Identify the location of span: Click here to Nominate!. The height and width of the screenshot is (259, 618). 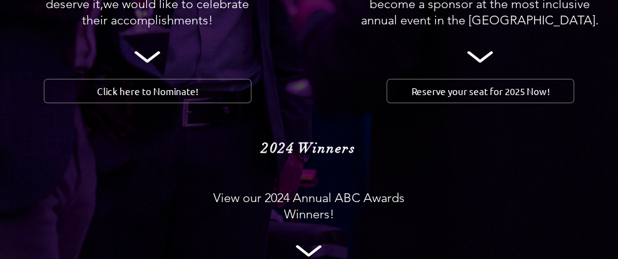
(148, 91).